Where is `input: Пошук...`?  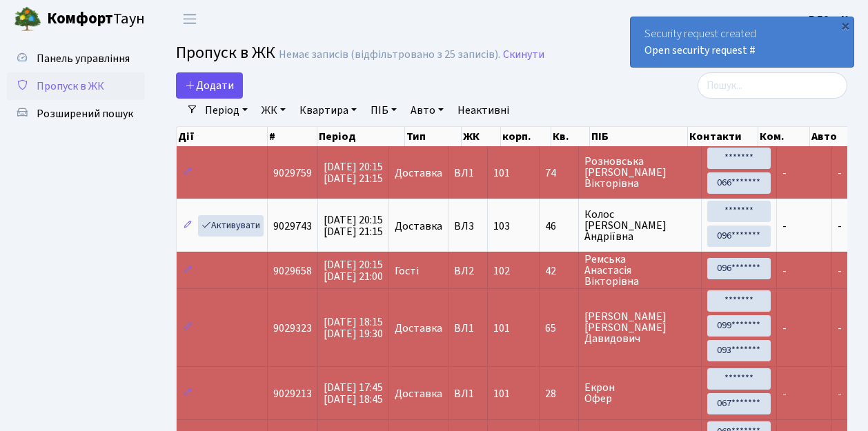 input: Пошук... is located at coordinates (772, 86).